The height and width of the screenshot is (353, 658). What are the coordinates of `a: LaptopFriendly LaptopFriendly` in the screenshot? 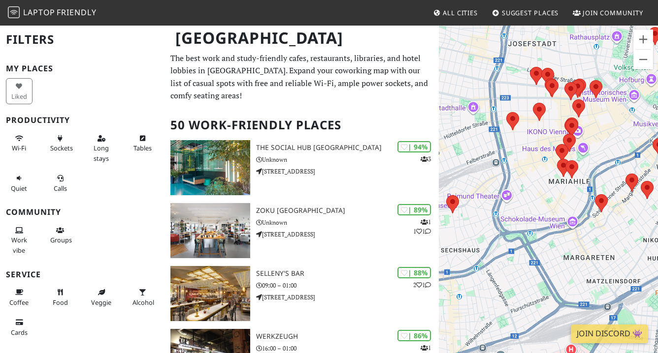 It's located at (52, 13).